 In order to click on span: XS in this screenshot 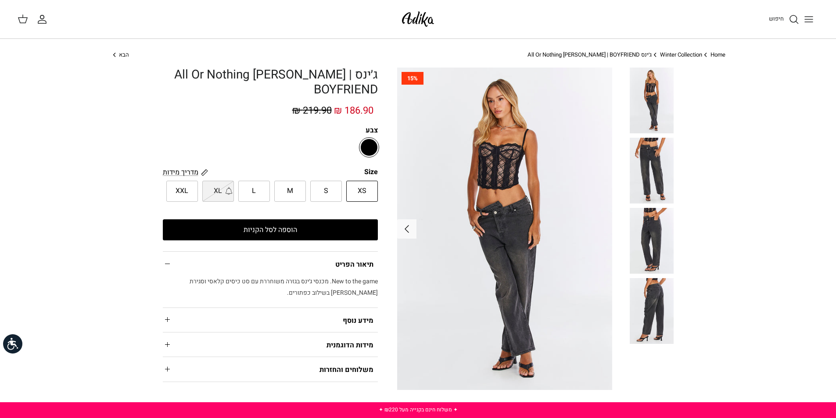, I will do `click(362, 191)`.